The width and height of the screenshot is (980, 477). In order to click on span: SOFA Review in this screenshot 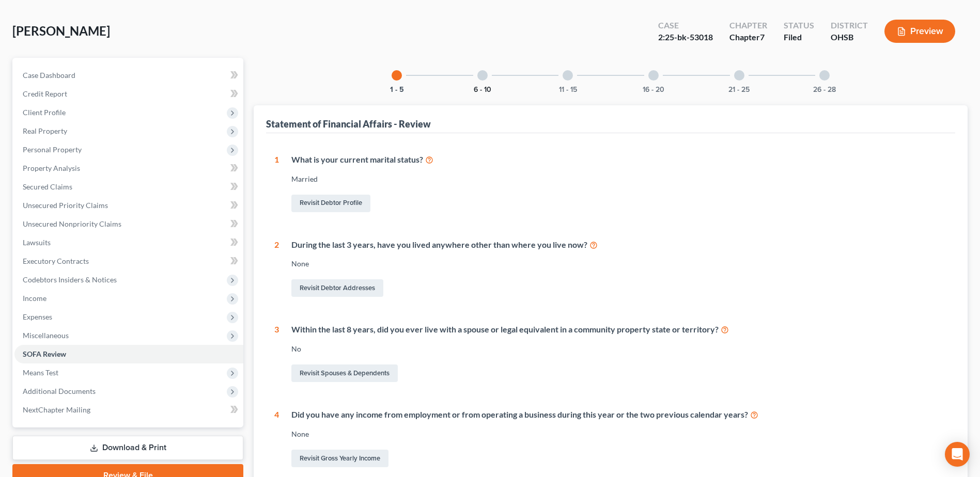, I will do `click(44, 354)`.